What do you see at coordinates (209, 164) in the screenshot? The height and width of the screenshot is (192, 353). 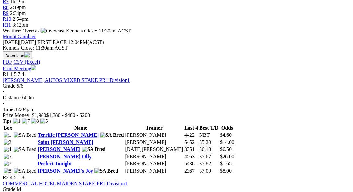 I see `td: 35.82` at bounding box center [209, 164].